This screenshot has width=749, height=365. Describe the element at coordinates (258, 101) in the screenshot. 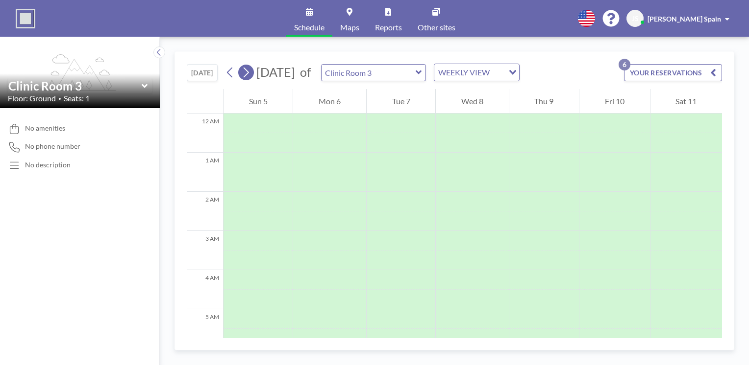

I see `div: Sun 5` at that location.